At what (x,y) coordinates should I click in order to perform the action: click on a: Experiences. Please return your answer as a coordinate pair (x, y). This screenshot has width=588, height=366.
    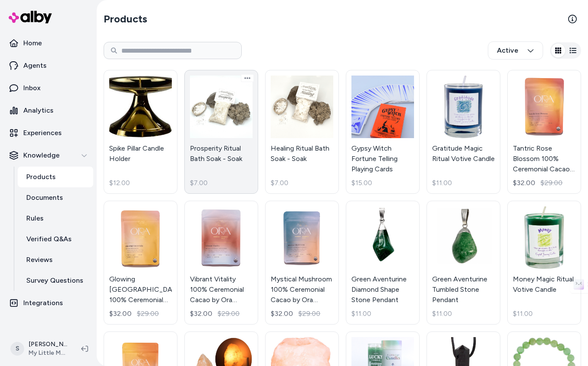
    Looking at the image, I should click on (48, 133).